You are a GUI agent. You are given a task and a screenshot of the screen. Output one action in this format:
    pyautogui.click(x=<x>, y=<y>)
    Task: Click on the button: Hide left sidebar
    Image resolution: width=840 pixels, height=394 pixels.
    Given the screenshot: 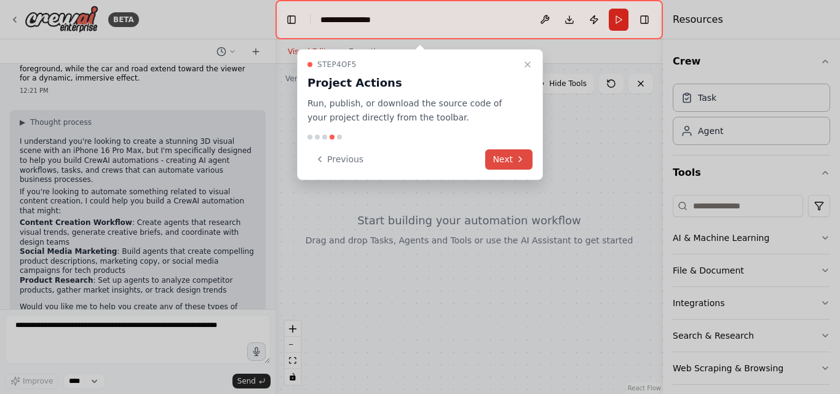 What is the action you would take?
    pyautogui.click(x=291, y=20)
    